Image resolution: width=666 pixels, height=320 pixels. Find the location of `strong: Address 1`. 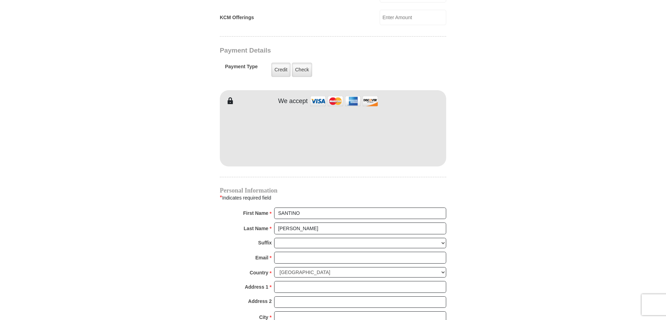

strong: Address 1 is located at coordinates (257, 287).